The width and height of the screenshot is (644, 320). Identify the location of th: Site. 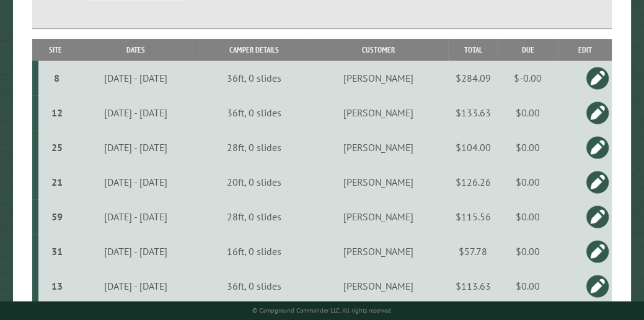
(55, 50).